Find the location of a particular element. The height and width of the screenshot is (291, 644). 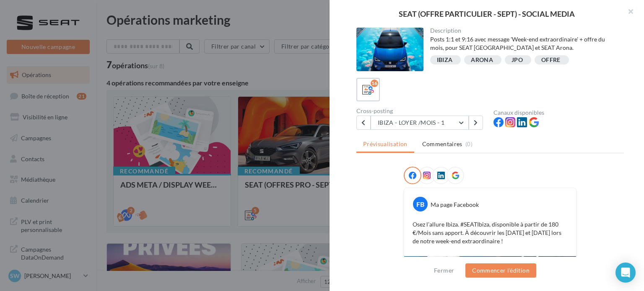

div: FB is located at coordinates (420, 204).